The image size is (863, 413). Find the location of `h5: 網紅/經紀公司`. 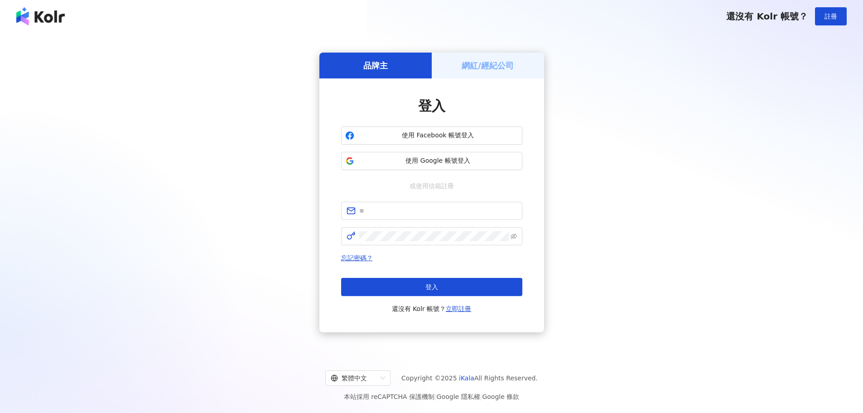

h5: 網紅/經紀公司 is located at coordinates (487, 65).